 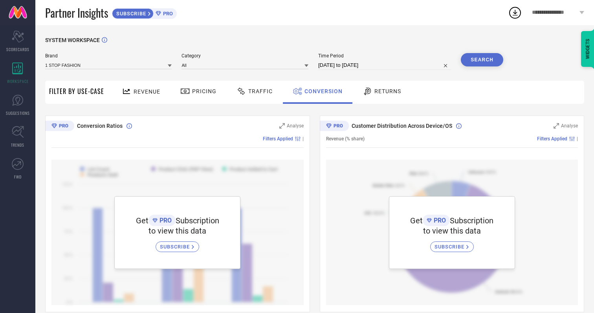 What do you see at coordinates (515, 13) in the screenshot?
I see `div: Open download list` at bounding box center [515, 13].